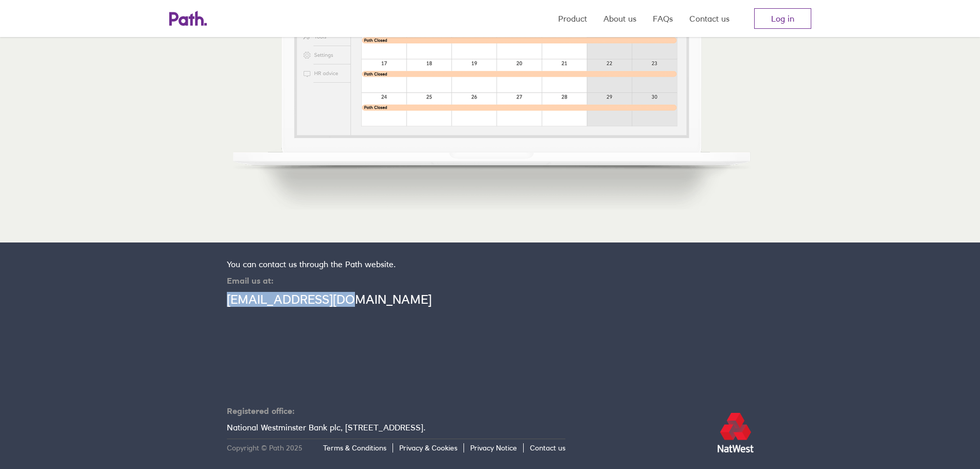 The image size is (980, 469). What do you see at coordinates (264, 448) in the screenshot?
I see `p: Copyright © Path 2025` at bounding box center [264, 448].